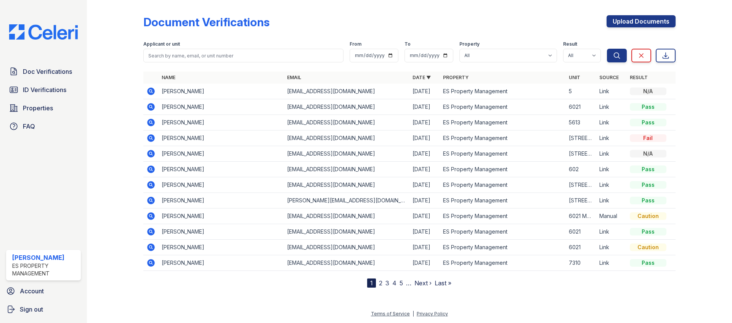  What do you see at coordinates (581, 123) in the screenshot?
I see `td: 5613` at bounding box center [581, 123].